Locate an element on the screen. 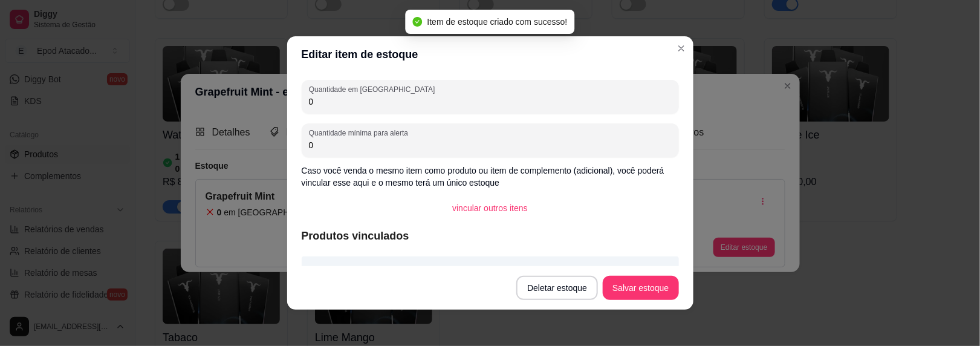 The height and width of the screenshot is (346, 980). label: Quantidade mínima para alerta is located at coordinates (361, 133).